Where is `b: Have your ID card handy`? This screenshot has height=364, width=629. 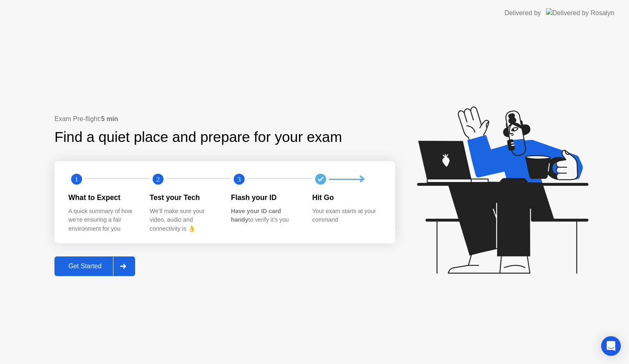 b: Have your ID card handy is located at coordinates (256, 215).